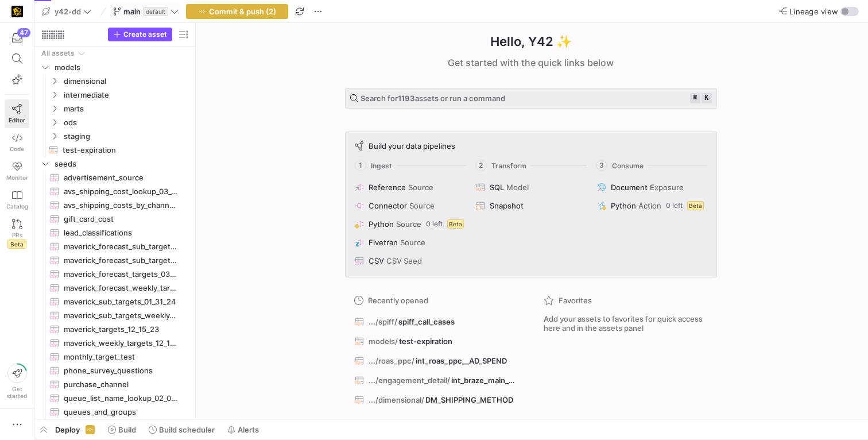  Describe the element at coordinates (651, 206) in the screenshot. I see `button: PythonAction0 leftBeta` at that location.